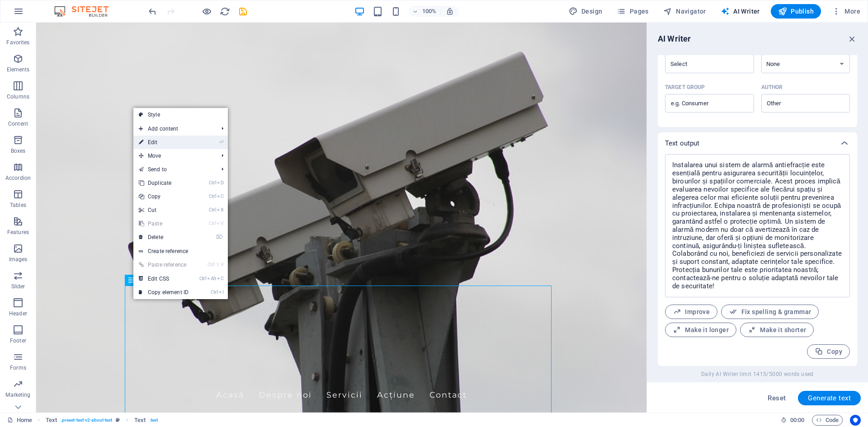 The width and height of the screenshot is (868, 427). I want to click on p: Boxes, so click(18, 151).